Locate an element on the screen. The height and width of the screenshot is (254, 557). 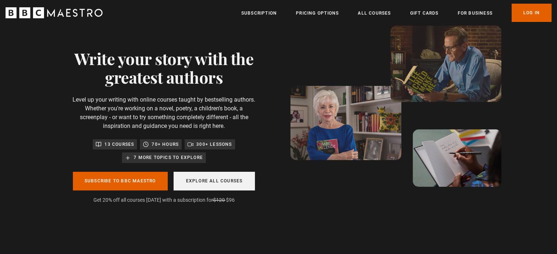
svg: BBC Maestro is located at coordinates (54, 13).